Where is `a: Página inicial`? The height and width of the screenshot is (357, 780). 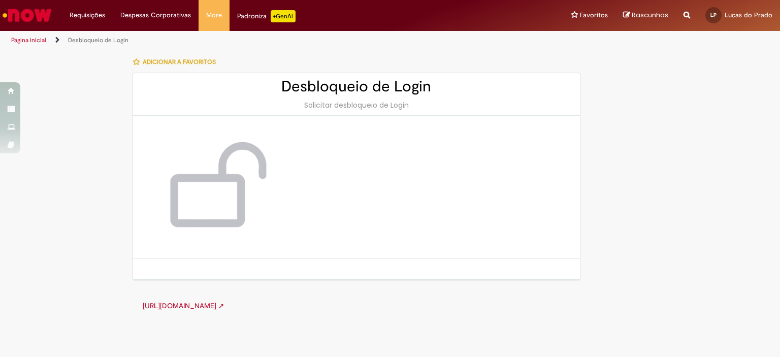 a: Página inicial is located at coordinates (28, 40).